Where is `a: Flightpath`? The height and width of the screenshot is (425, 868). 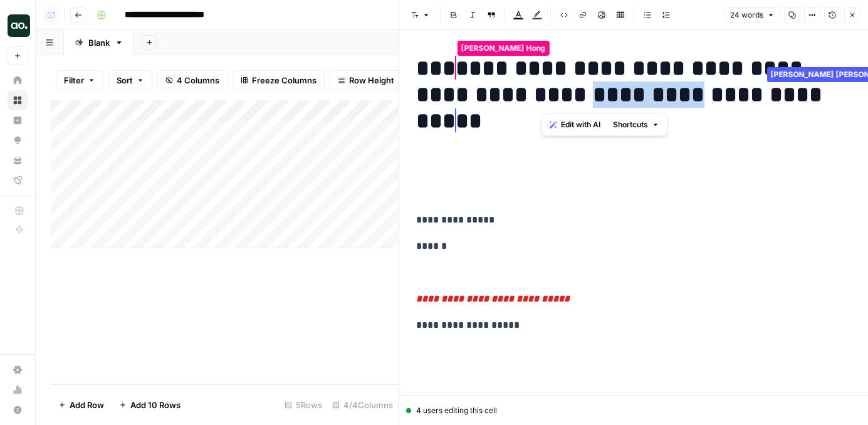 a: Flightpath is located at coordinates (18, 180).